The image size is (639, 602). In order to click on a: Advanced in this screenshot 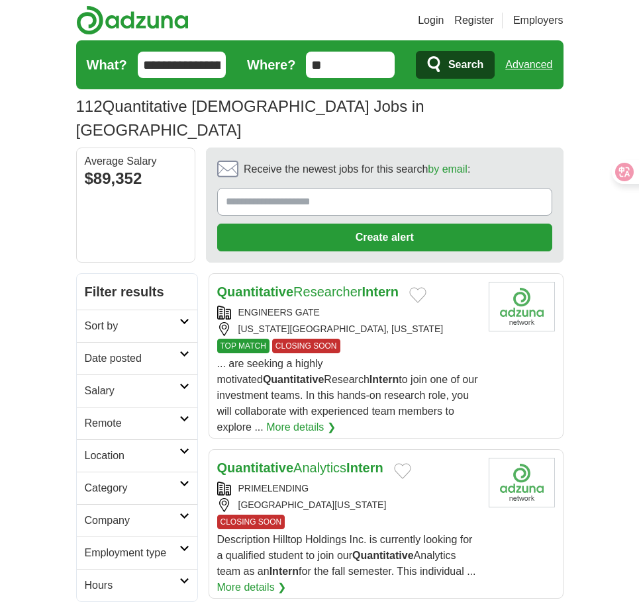, I will do `click(528, 65)`.